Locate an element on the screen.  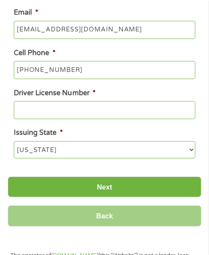
label: Issuing State is located at coordinates (38, 132).